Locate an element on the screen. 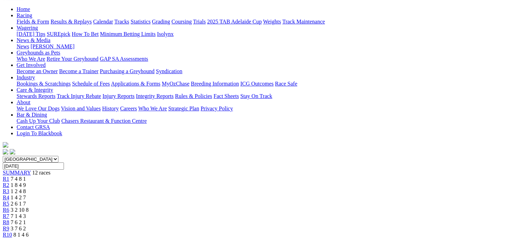  a: Syndication is located at coordinates (169, 71).